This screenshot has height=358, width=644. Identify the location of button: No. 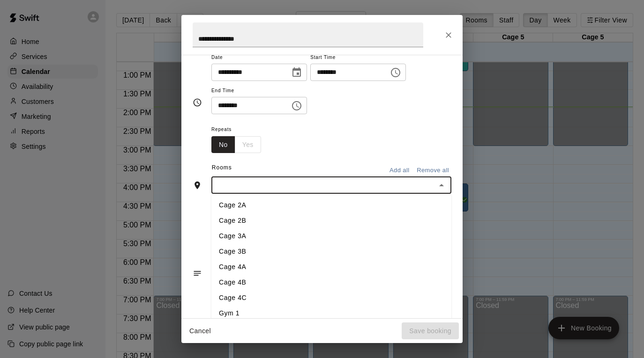
(223, 145).